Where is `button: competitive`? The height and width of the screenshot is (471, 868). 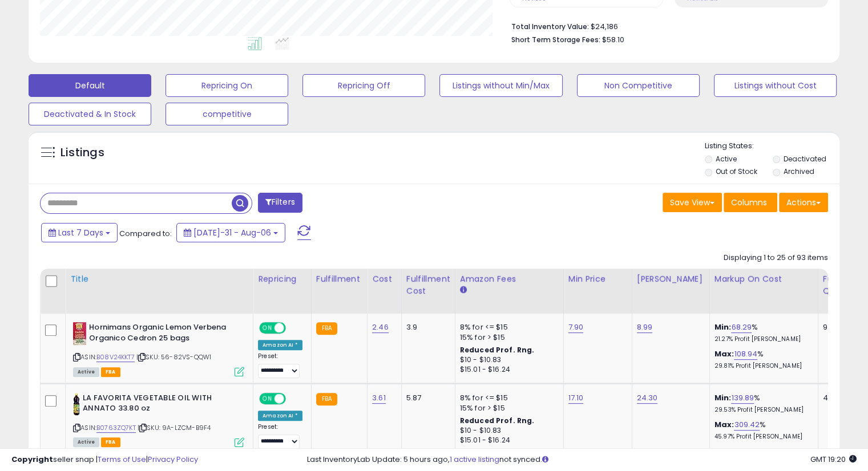 button: competitive is located at coordinates (227, 114).